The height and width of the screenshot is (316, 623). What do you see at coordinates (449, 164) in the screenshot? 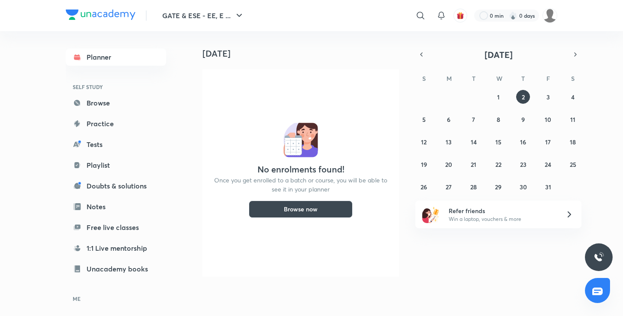
I see `abbr: October 20, 2025` at bounding box center [449, 164].